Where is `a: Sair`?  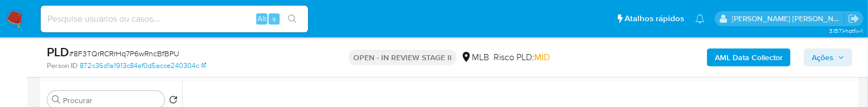
a: Sair is located at coordinates (854, 18).